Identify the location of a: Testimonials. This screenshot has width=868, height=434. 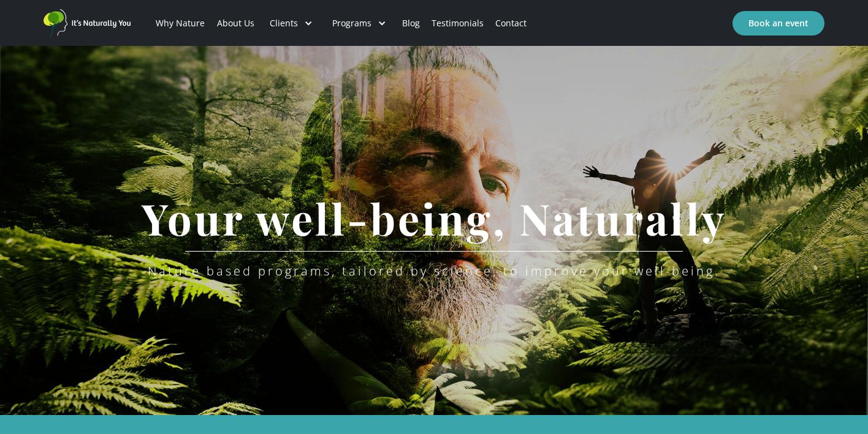
(457, 23).